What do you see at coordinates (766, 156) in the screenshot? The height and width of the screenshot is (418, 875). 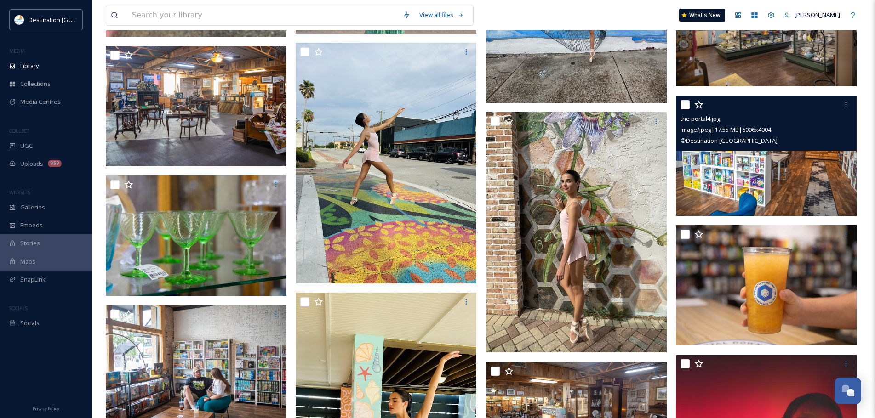 I see `img: the portal4.jpg` at bounding box center [766, 156].